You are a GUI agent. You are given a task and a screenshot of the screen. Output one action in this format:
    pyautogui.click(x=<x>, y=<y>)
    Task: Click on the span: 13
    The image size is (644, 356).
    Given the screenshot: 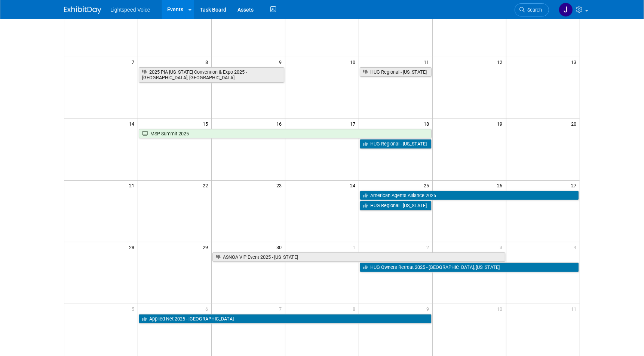 What is the action you would take?
    pyautogui.click(x=575, y=62)
    